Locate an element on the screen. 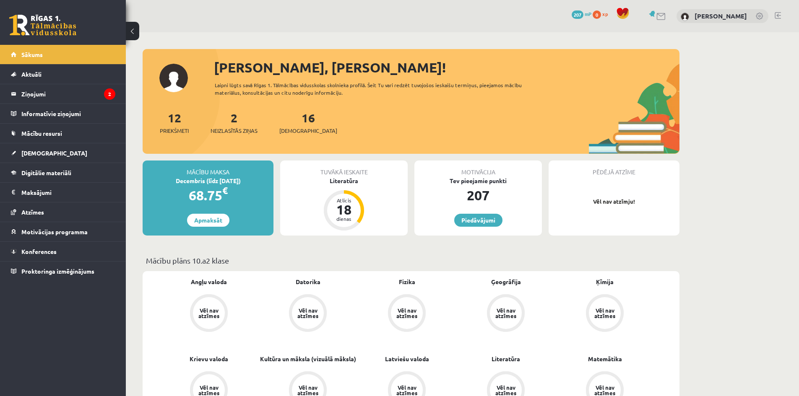 The height and width of the screenshot is (396, 799). legend: Ziņojumi is located at coordinates (68, 94).